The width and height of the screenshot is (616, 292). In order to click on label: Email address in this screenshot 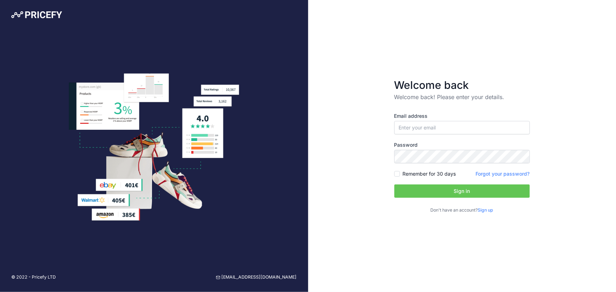, I will do `click(462, 116)`.